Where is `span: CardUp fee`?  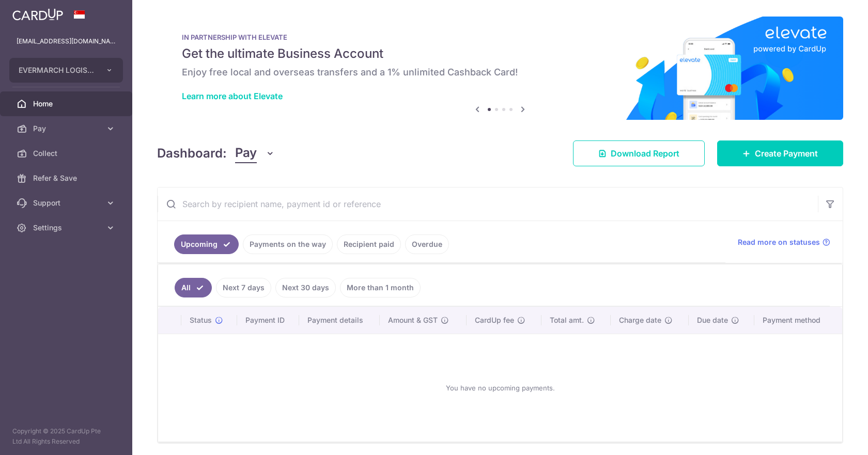
span: CardUp fee is located at coordinates (495, 320).